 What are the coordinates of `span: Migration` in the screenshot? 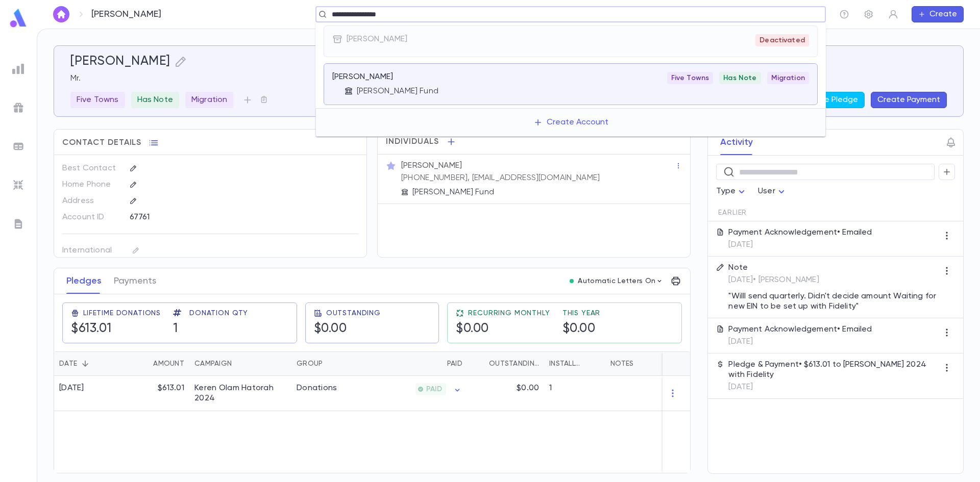 It's located at (788, 78).